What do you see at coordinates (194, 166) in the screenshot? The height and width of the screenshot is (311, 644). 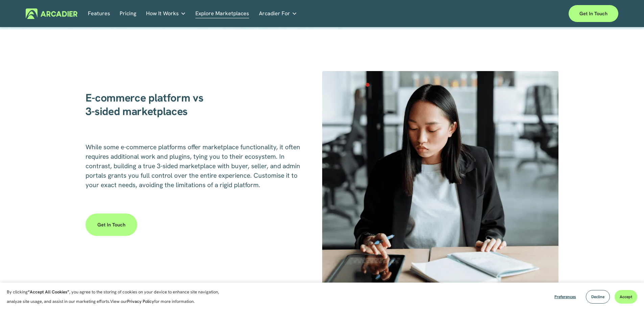 I see `span: While some e-commerce platforms offer marketplace functionality, it often requires additional wor...` at bounding box center [194, 166].